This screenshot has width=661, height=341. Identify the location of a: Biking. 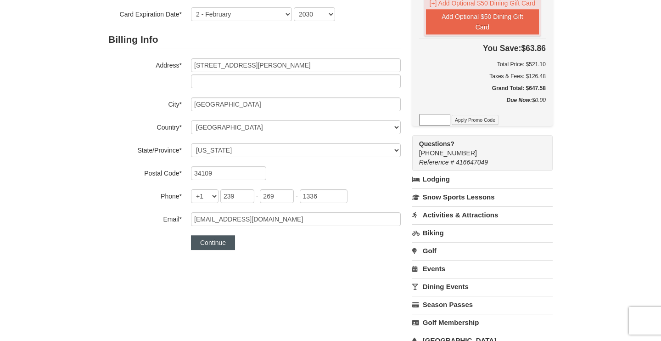
(482, 232).